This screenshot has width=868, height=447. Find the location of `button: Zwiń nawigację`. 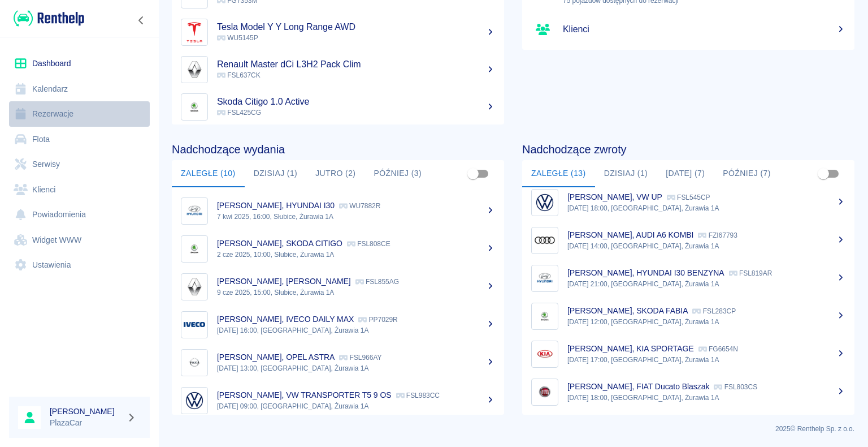

button: Zwiń nawigację is located at coordinates (141, 21).